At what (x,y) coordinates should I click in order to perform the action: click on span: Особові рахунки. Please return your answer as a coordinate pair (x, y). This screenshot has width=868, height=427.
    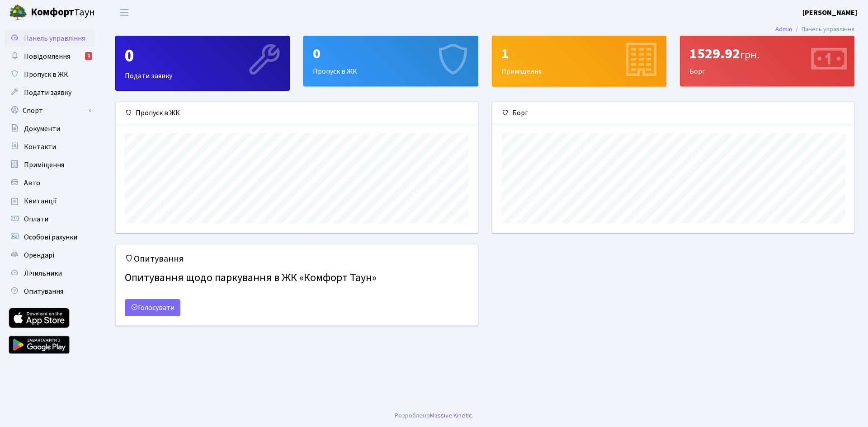
    Looking at the image, I should click on (51, 237).